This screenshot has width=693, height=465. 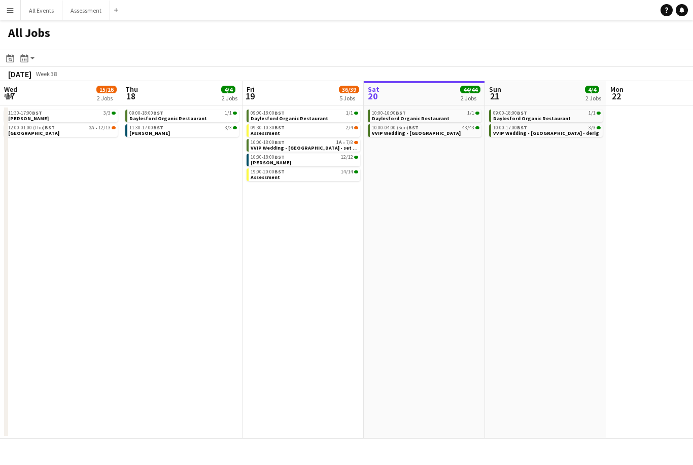 What do you see at coordinates (303, 131) in the screenshot?
I see `div: 09:30-10:30BST2/4Assessment` at bounding box center [303, 131].